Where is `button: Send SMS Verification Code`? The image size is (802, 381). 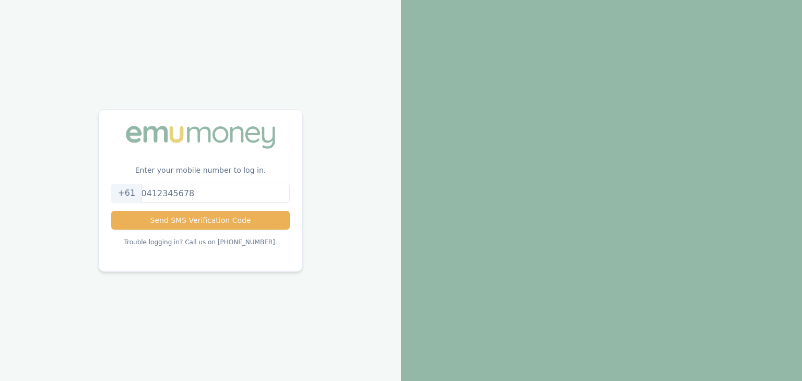 button: Send SMS Verification Code is located at coordinates (200, 220).